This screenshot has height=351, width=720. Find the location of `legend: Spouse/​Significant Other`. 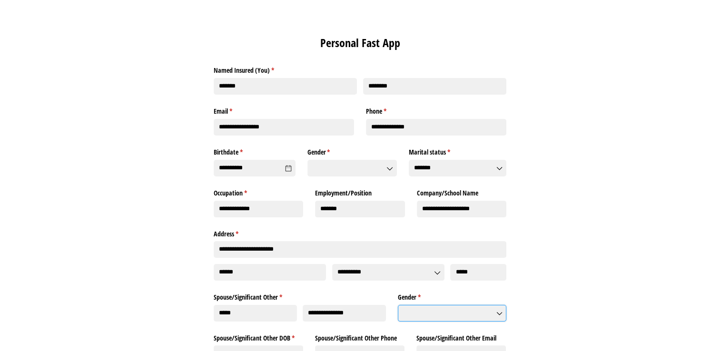

legend: Spouse/​Significant Other is located at coordinates (300, 296).